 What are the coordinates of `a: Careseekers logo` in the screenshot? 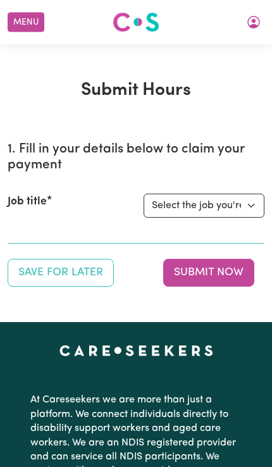 It's located at (136, 22).